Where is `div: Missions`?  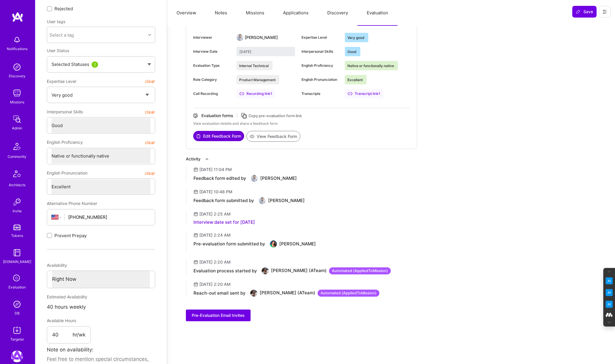
div: Missions is located at coordinates (17, 102).